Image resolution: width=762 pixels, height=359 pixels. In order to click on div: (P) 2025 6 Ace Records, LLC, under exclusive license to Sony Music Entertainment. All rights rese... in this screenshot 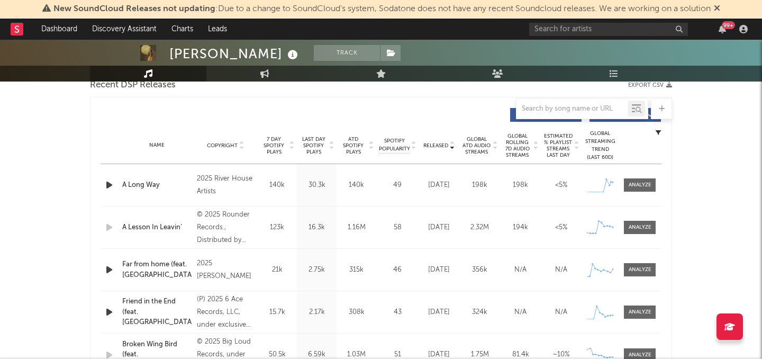, I will do `click(225, 312)`.